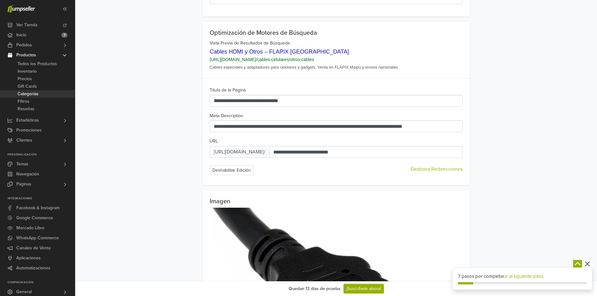 The width and height of the screenshot is (597, 296). I want to click on span: Clientes, so click(24, 140).